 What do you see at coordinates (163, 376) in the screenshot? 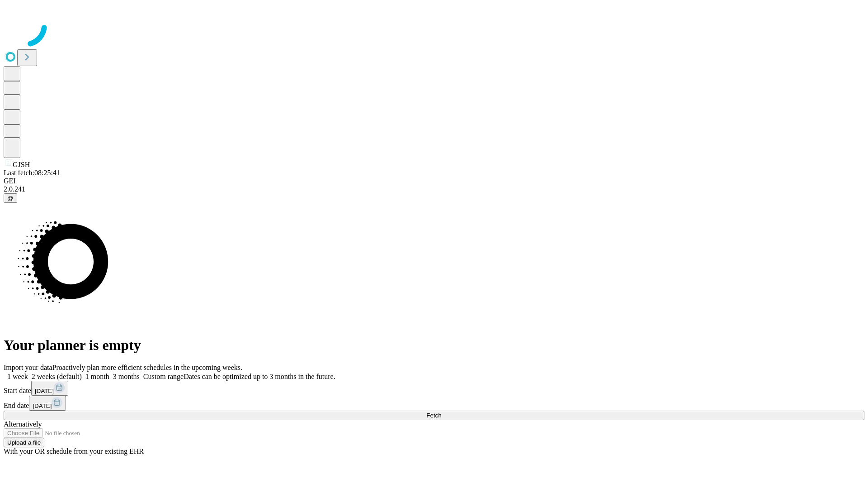
I see `span: Custom range` at bounding box center [163, 376].